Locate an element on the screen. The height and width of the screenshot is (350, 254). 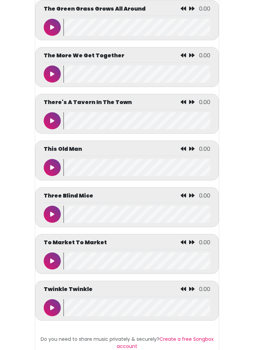
a: Create a free Songbox account is located at coordinates (165, 342).